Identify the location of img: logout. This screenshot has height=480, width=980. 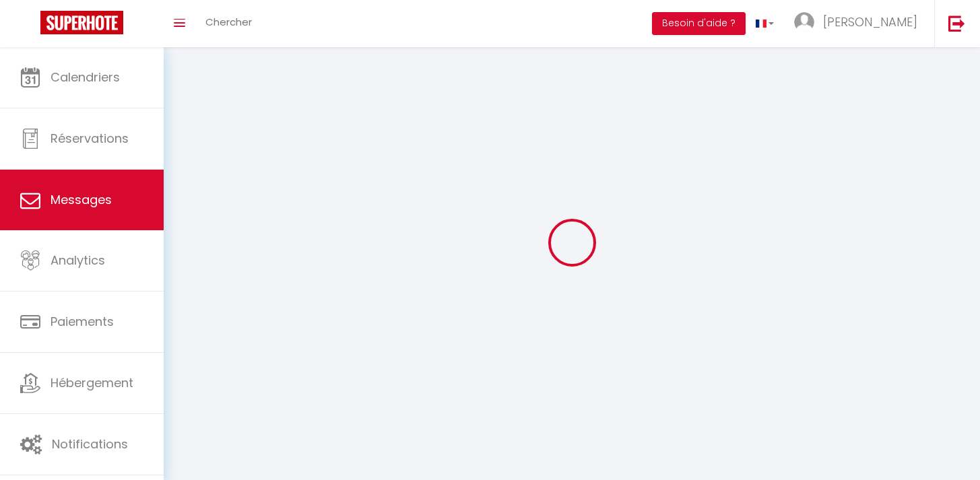
(957, 23).